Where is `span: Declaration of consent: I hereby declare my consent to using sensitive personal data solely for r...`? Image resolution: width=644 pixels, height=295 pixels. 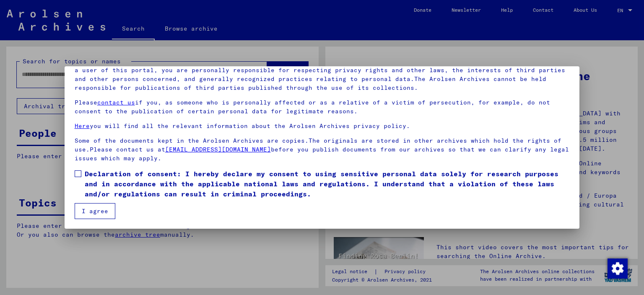
span: Declaration of consent: I hereby declare my consent to using sensitive personal data solely for r... is located at coordinates (327, 184).